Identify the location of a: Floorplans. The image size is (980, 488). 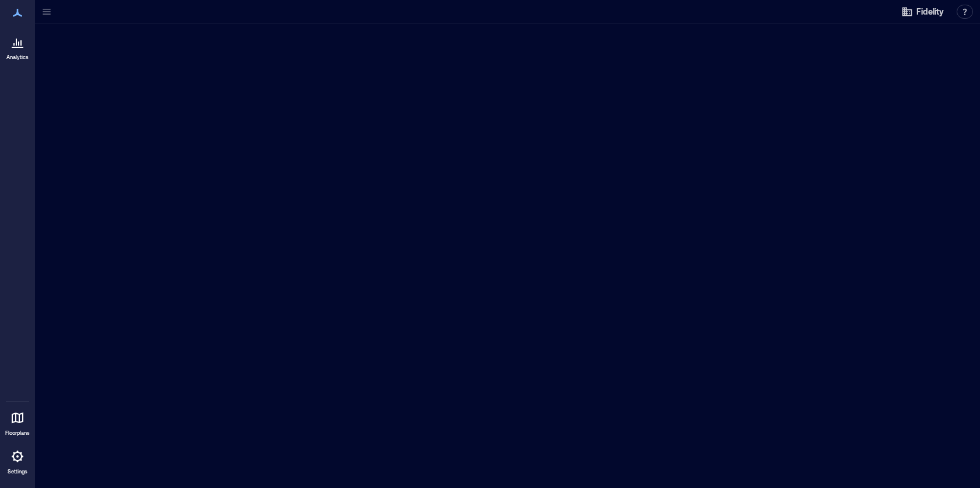
(18, 422).